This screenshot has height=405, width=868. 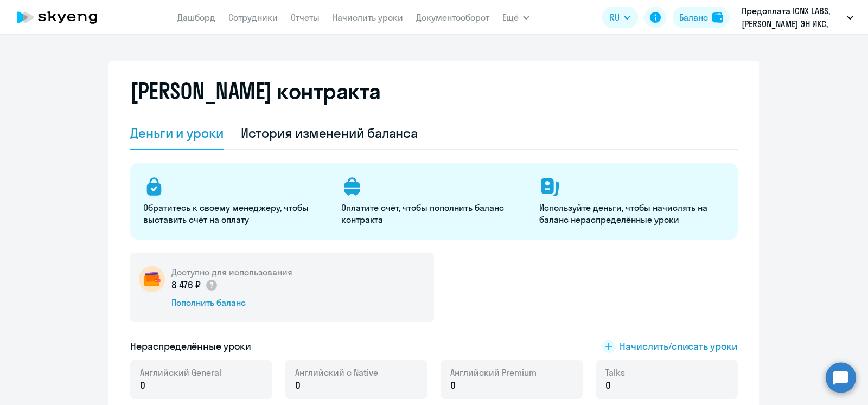 I want to click on span: Talks, so click(x=615, y=373).